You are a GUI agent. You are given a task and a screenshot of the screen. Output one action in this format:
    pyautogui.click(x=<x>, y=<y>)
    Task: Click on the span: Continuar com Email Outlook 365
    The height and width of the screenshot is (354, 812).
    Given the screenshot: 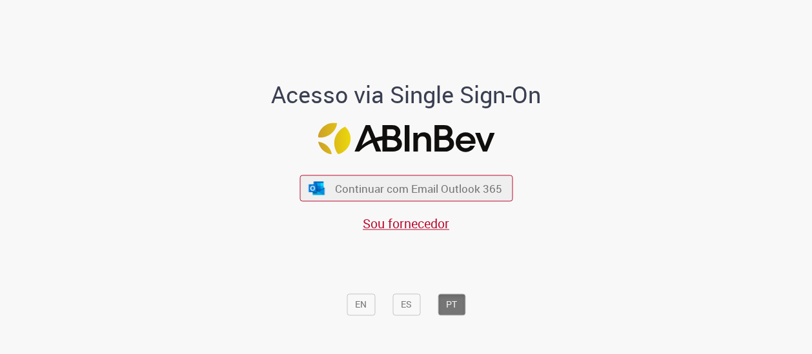 What is the action you would take?
    pyautogui.click(x=418, y=188)
    